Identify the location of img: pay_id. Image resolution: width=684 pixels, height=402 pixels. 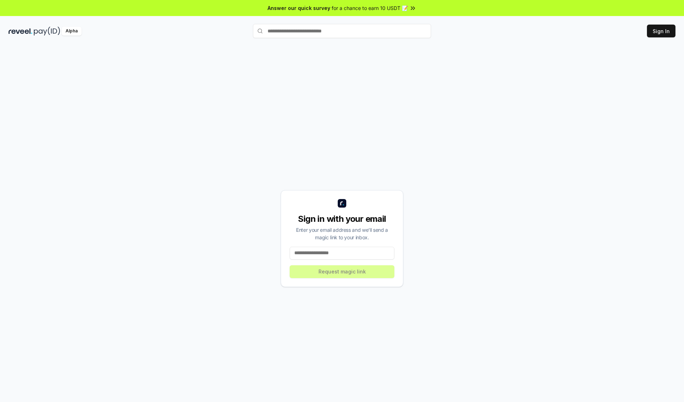
(47, 31).